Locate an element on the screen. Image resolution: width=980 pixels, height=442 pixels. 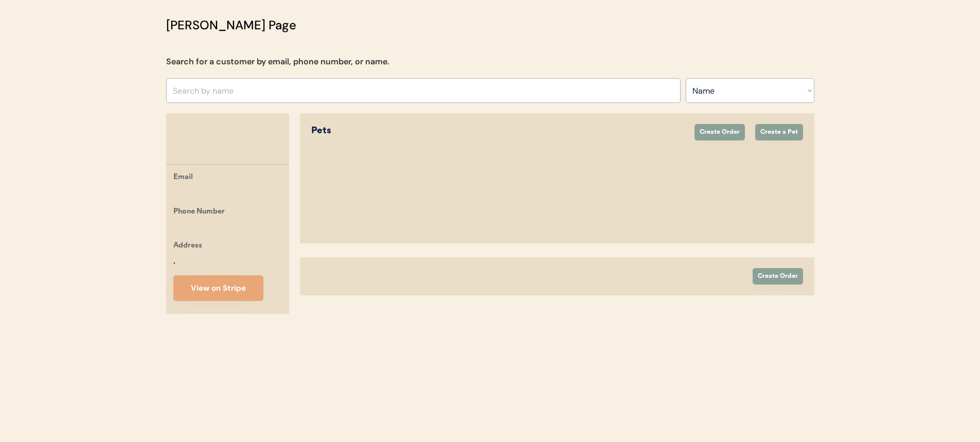
div: Email is located at coordinates (183, 177).